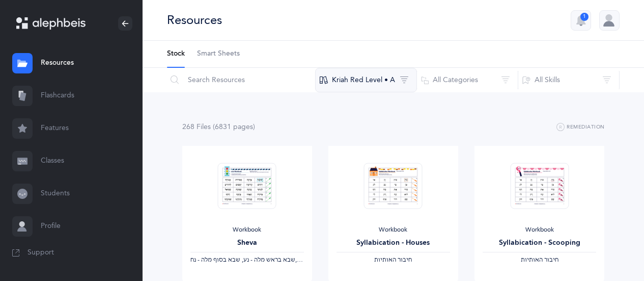  I want to click on button: Kriah Red Level • A, so click(366, 80).